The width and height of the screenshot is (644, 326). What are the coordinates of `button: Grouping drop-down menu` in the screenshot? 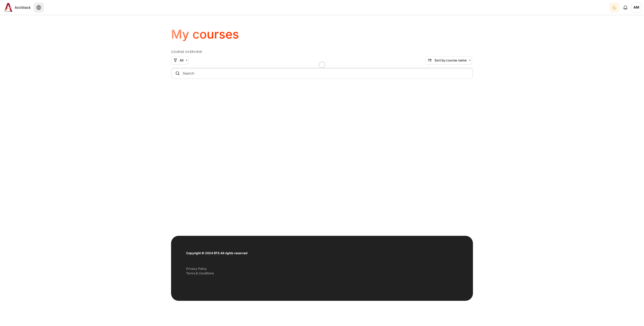 It's located at (180, 60).